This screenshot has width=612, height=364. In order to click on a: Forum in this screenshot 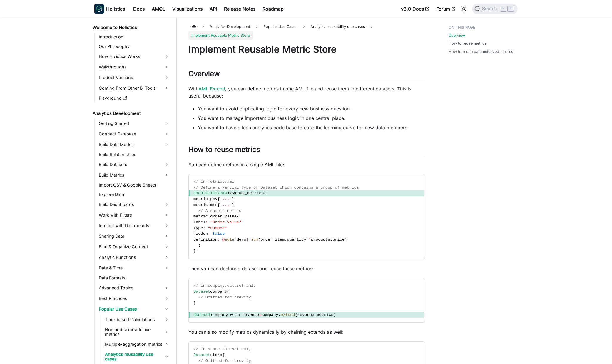, I will do `click(446, 9)`.